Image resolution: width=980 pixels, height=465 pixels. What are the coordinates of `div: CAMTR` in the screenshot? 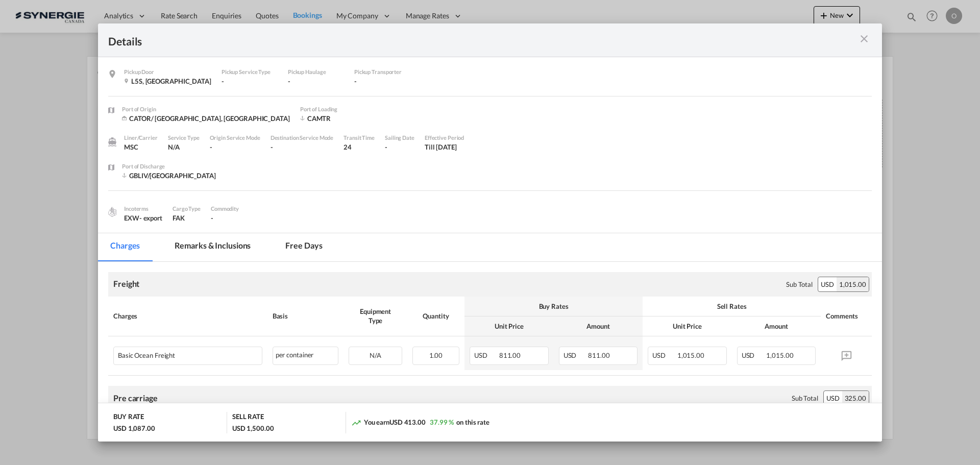 It's located at (341, 119).